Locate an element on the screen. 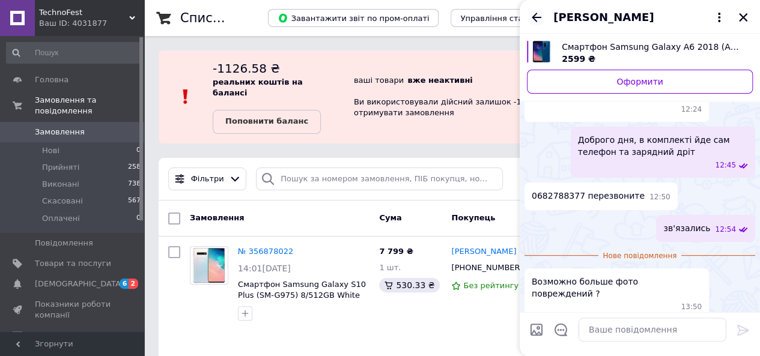 The width and height of the screenshot is (760, 356). b: Поповнити баланс is located at coordinates (267, 121).